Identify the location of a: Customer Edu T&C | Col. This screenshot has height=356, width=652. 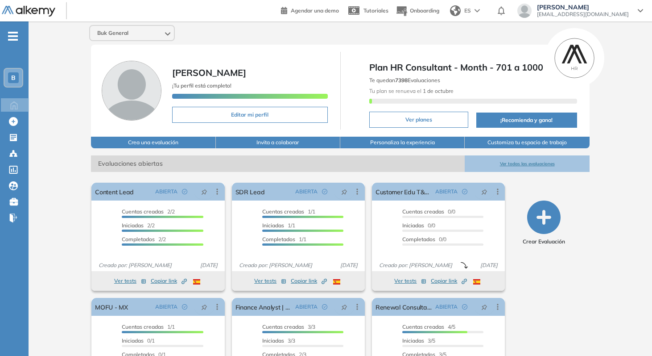
(404, 191).